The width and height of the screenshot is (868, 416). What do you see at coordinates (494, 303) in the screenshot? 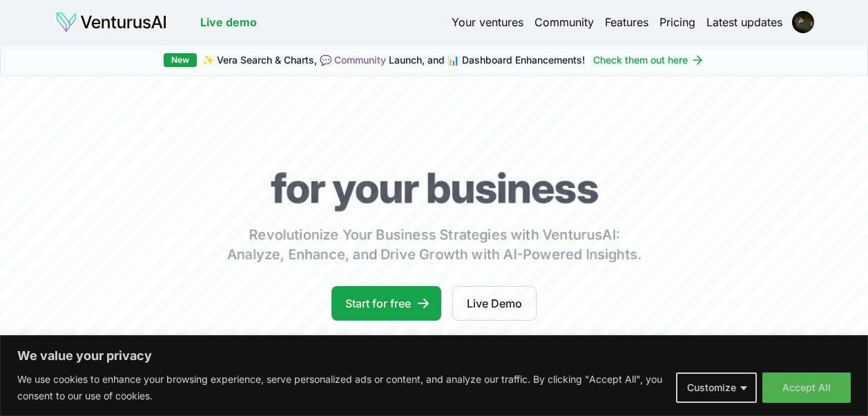
I see `a: Live Demo` at bounding box center [494, 303].